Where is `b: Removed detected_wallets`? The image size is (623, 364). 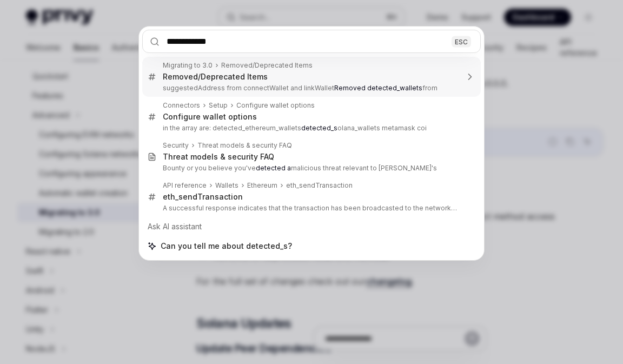
b: Removed detected_wallets is located at coordinates (378, 88).